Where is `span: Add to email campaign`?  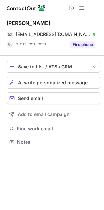
span: Add to email campaign is located at coordinates (44, 114).